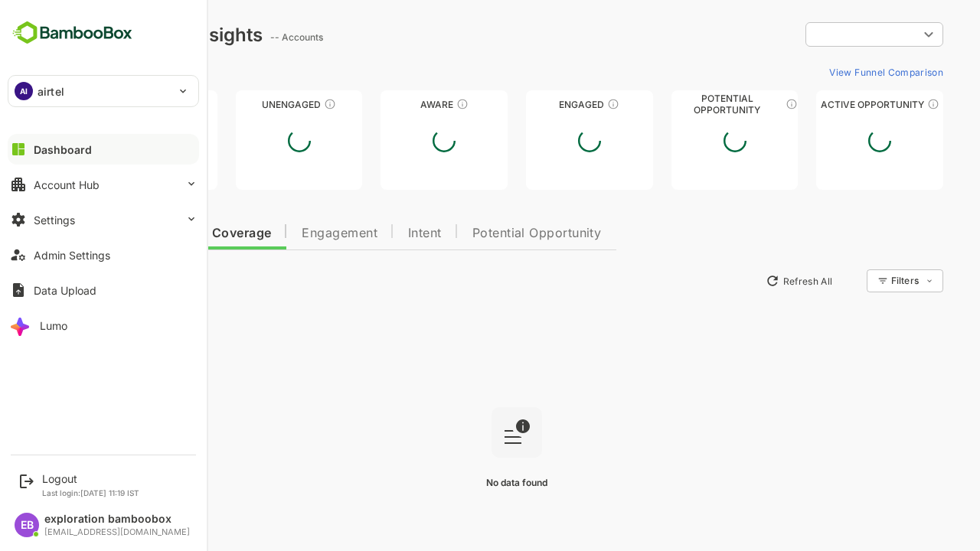  Describe the element at coordinates (371, 234) in the screenshot. I see `span: Intent` at that location.